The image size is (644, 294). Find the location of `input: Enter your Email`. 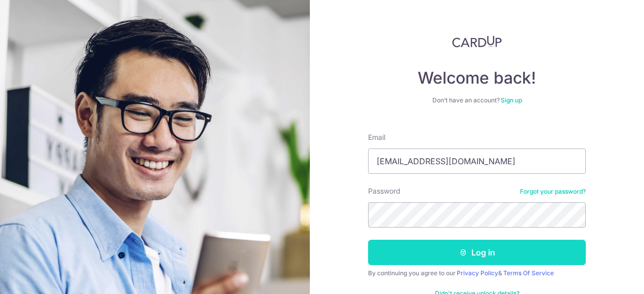

input: Enter your Email is located at coordinates (477, 161).